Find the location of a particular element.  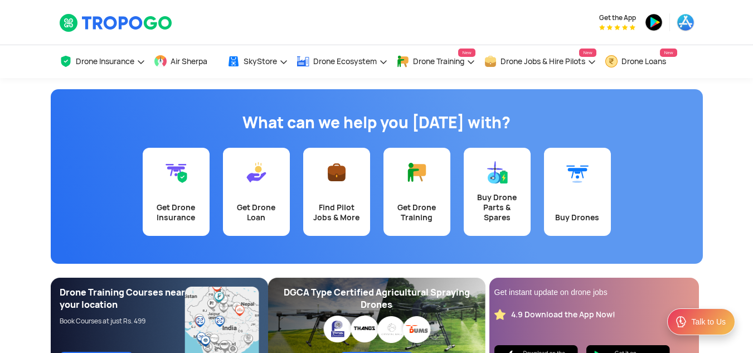

img: TropoGo Logo is located at coordinates (116, 23).